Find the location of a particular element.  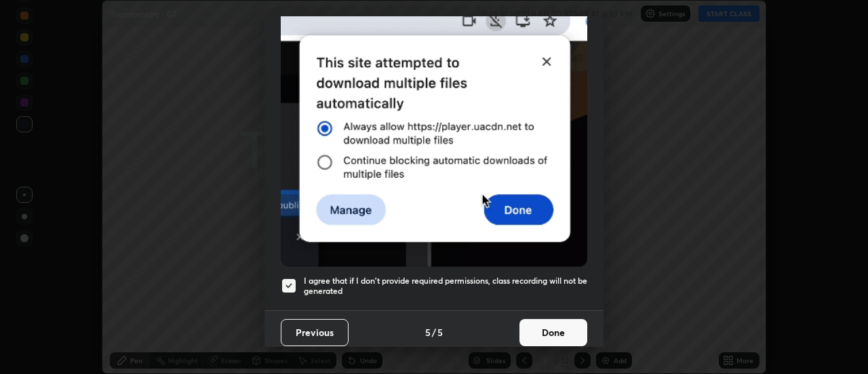

button: Done is located at coordinates (553, 332).